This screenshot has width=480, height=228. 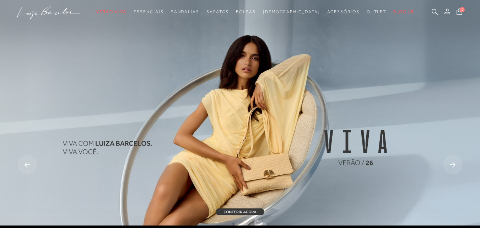 I want to click on span: 0, so click(x=463, y=10).